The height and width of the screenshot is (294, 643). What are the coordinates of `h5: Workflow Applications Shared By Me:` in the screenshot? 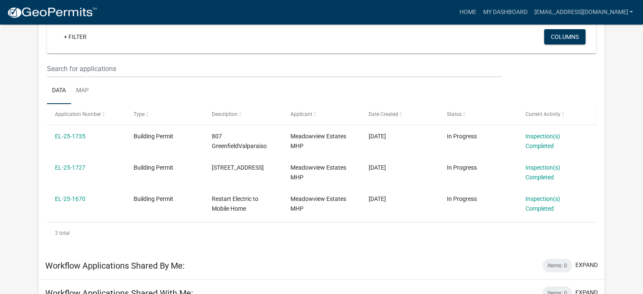 It's located at (115, 266).